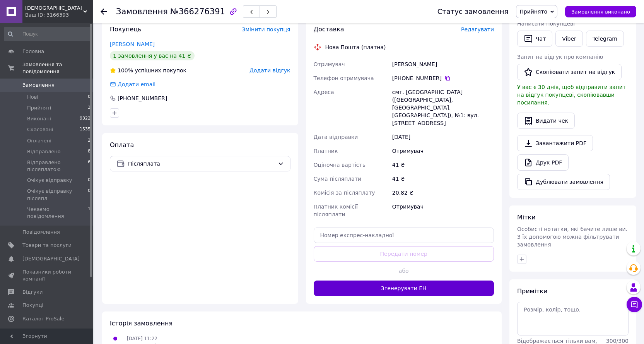 The image size is (644, 344). What do you see at coordinates (404, 288) in the screenshot?
I see `button: Згенерувати ЕН` at bounding box center [404, 288].